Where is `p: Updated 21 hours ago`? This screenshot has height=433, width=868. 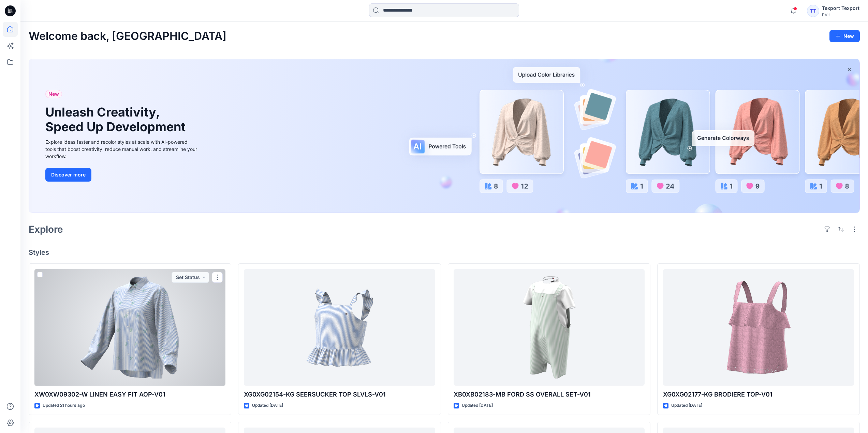 p: Updated 21 hours ago is located at coordinates (64, 405).